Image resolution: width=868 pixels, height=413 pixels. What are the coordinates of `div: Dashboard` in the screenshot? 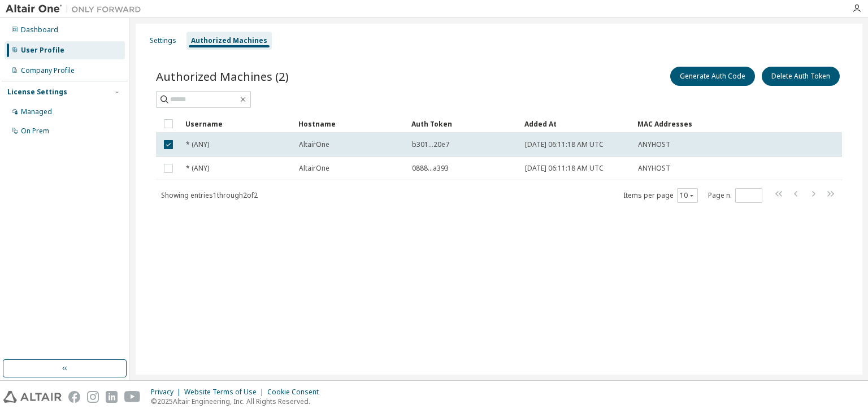 It's located at (40, 30).